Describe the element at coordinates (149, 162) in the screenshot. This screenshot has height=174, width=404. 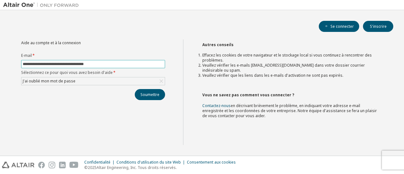
I see `font: Conditions d'utilisation du site Web` at that location.